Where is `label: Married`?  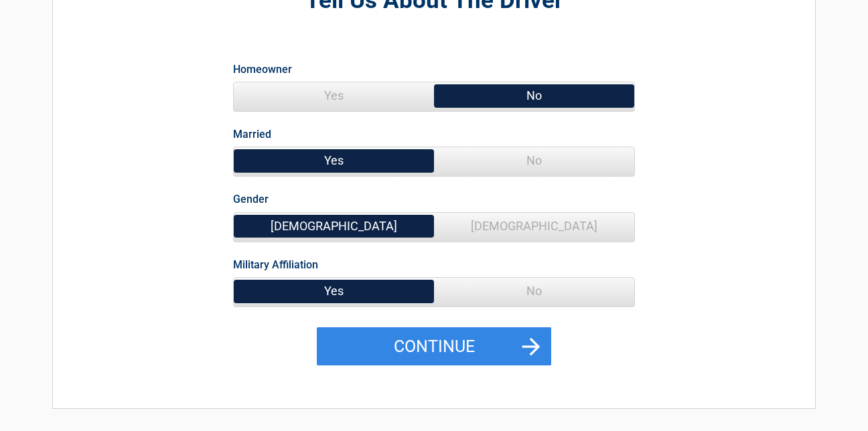 label: Married is located at coordinates (251, 134).